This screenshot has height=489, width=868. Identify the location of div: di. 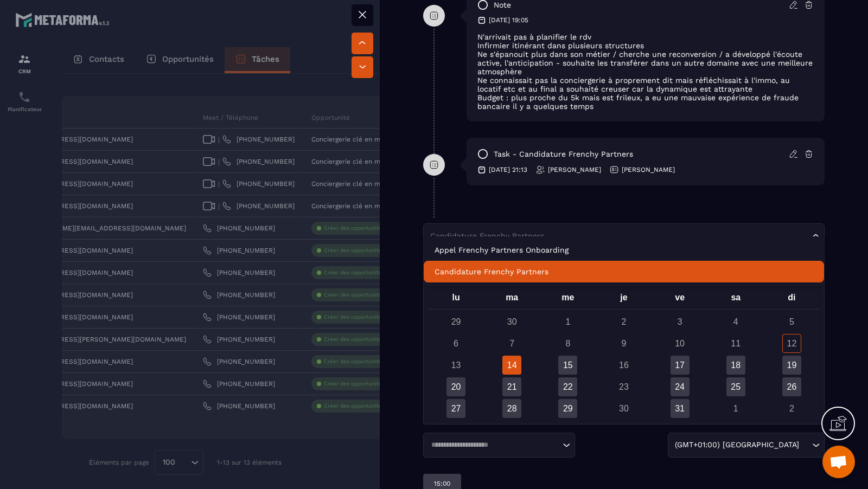
(792, 299).